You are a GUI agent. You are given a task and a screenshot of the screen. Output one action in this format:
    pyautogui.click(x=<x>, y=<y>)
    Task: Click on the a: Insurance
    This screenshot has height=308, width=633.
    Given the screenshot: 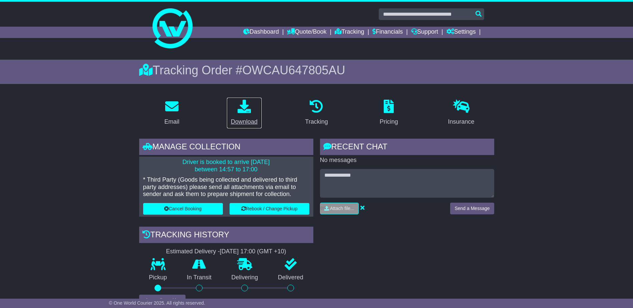 What is the action you would take?
    pyautogui.click(x=461, y=113)
    